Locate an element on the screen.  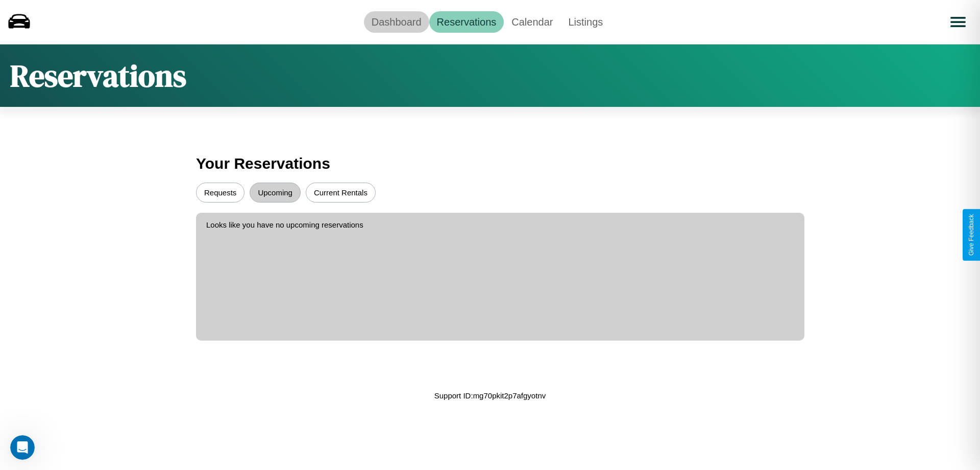
h1: Reservations is located at coordinates (98, 76).